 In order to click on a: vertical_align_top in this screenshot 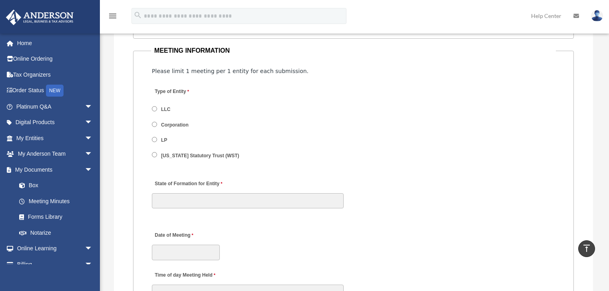, I will do `click(586, 249)`.